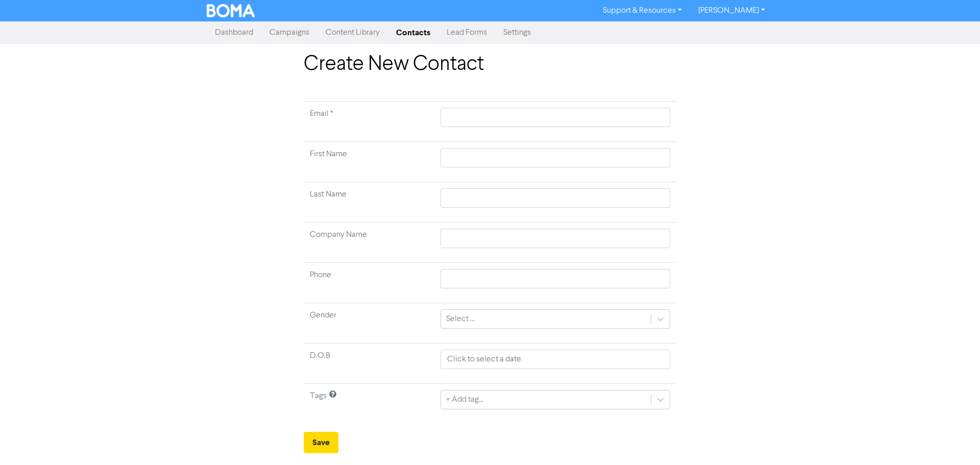  I want to click on a: Lead Forms, so click(467, 33).